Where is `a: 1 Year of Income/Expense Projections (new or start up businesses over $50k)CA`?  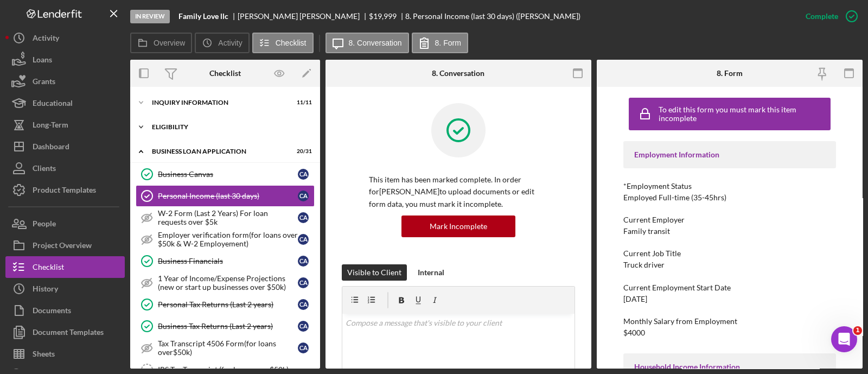
a: 1 Year of Income/Expense Projections (new or start up businesses over $50k)CA is located at coordinates (225, 283).